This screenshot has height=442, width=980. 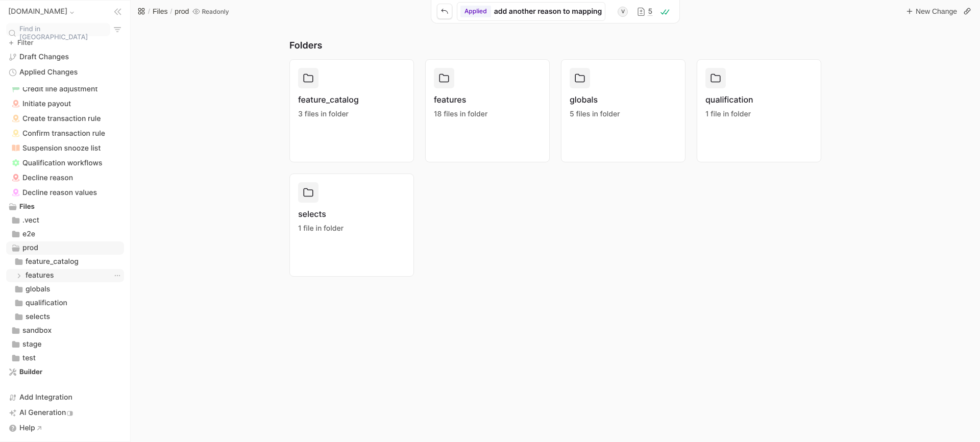 I want to click on div: files/prod/globals/, so click(x=65, y=289).